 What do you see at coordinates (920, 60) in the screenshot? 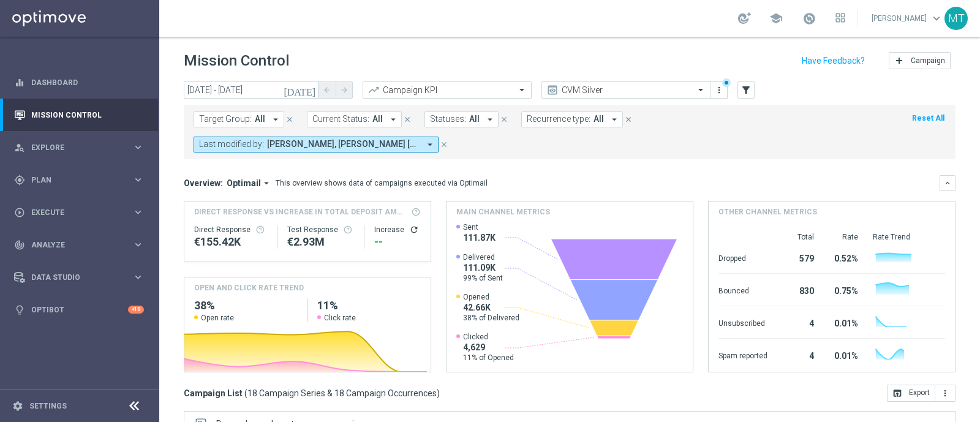
I see `button: add Campaign` at bounding box center [920, 60].